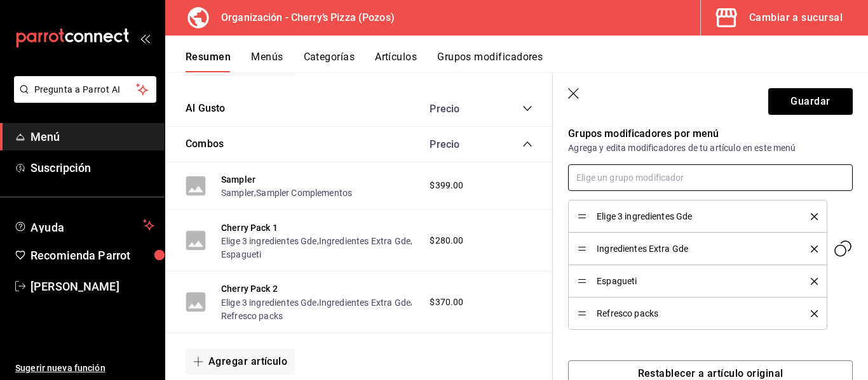 The width and height of the screenshot is (868, 380). What do you see at coordinates (446, 240) in the screenshot?
I see `span: $280.00` at bounding box center [446, 240].